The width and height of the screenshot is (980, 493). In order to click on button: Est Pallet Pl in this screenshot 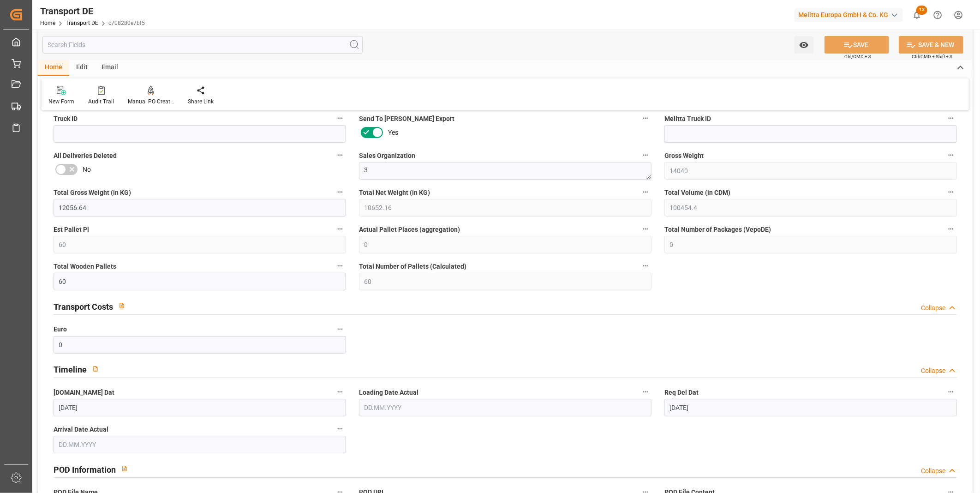, I will do `click(340, 229)`.